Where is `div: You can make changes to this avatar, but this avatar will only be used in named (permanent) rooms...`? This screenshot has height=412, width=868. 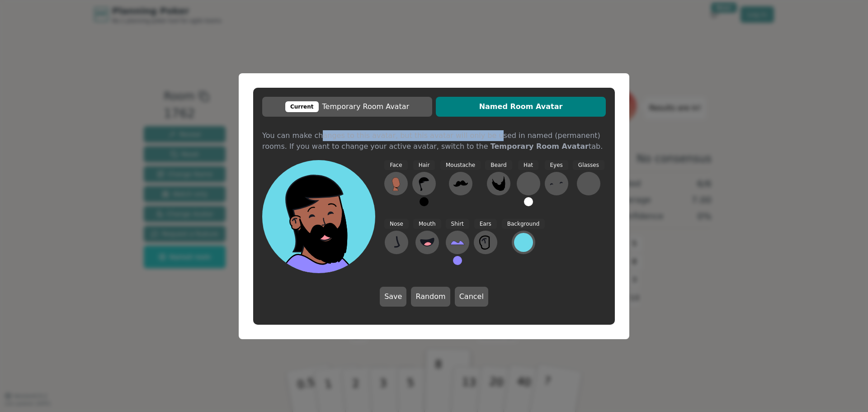
div: You can make changes to this avatar, but this avatar will only be used in named (permanent) rooms... is located at coordinates (434, 134).